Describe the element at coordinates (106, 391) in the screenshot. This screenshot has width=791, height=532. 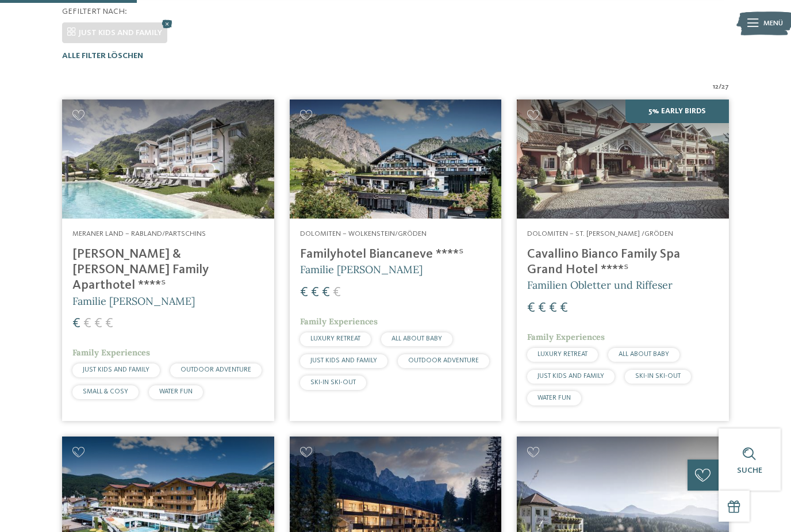
I see `span: SMALL & COSY` at that location.